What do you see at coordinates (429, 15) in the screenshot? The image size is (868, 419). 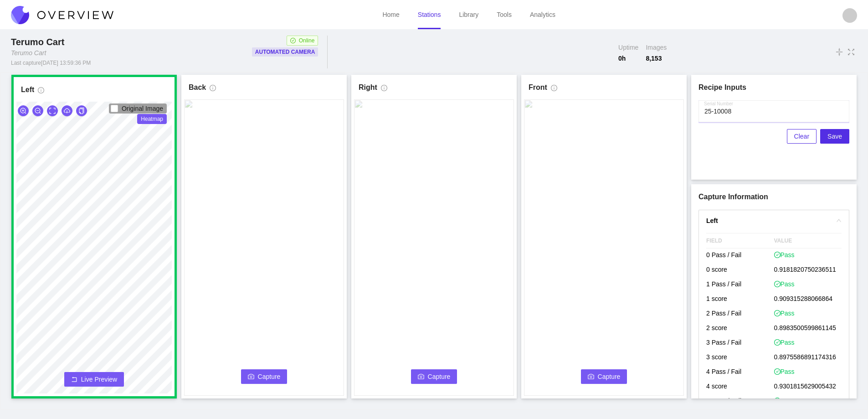 I see `a: Stations` at bounding box center [429, 15].